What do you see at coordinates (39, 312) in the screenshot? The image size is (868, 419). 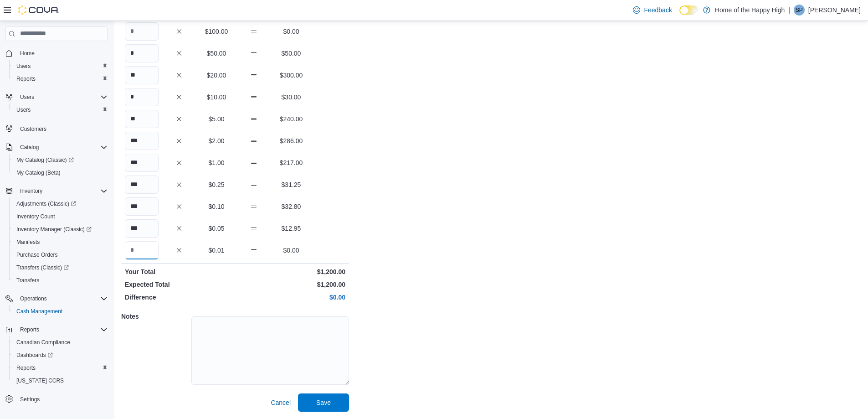 I see `a: Cash Management` at bounding box center [39, 312].